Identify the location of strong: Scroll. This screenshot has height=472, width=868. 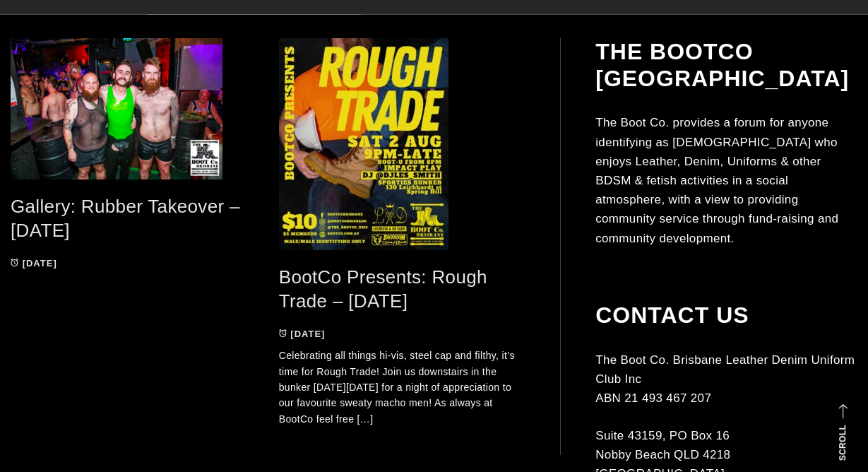
(843, 442).